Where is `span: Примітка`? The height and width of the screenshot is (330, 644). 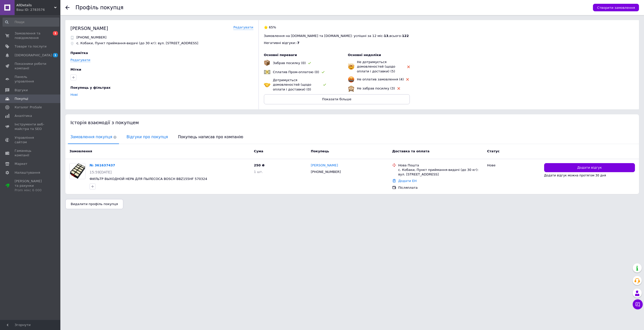 span: Примітка is located at coordinates (79, 53).